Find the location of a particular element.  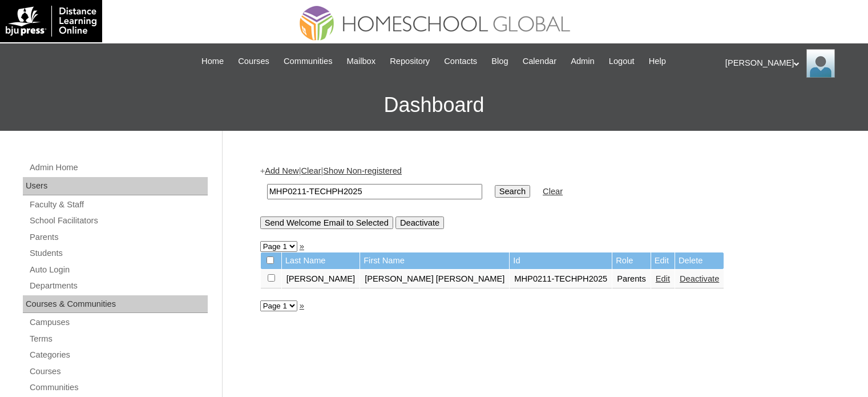

div: Users is located at coordinates (116, 186).